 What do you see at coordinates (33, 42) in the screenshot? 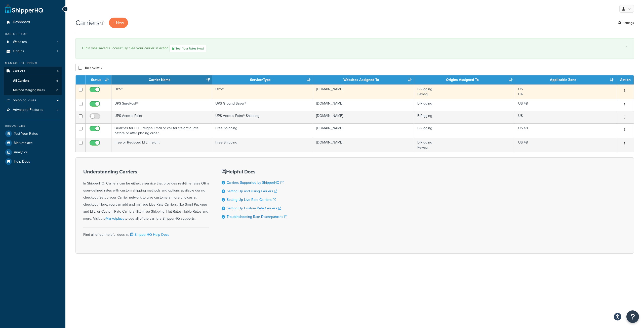
I see `li: Websites` at bounding box center [33, 42].